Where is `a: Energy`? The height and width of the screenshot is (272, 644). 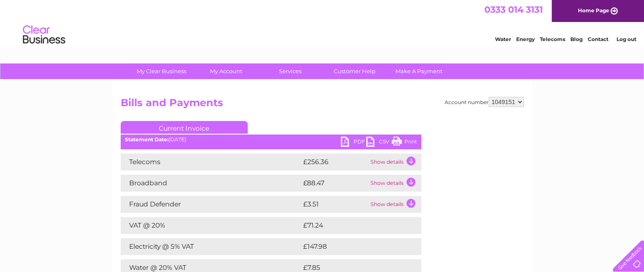 a: Energy is located at coordinates (525, 39).